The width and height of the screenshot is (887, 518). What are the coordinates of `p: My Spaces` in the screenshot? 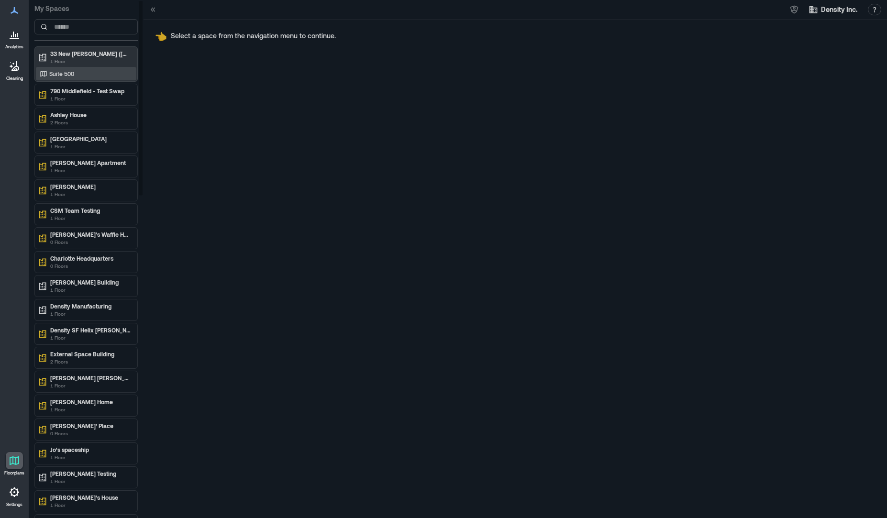 It's located at (86, 9).